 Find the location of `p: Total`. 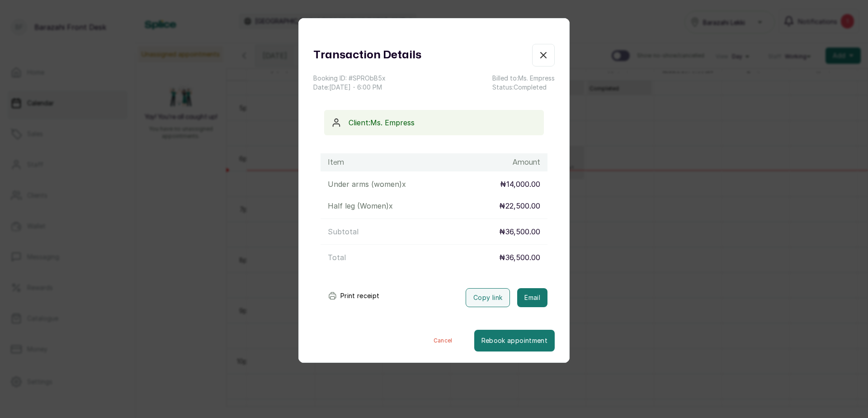

p: Total is located at coordinates (337, 257).